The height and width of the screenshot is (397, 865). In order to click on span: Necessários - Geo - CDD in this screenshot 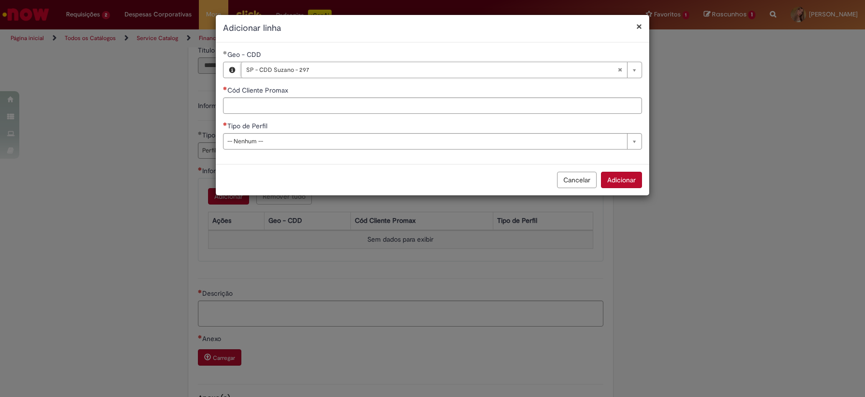, I will do `click(245, 55)`.